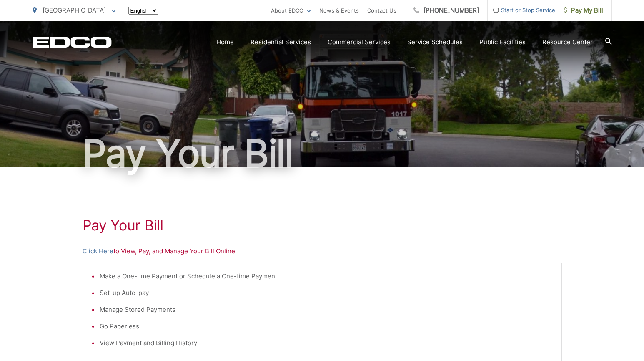 The image size is (644, 361). What do you see at coordinates (326, 310) in the screenshot?
I see `li: Manage Stored Payments` at bounding box center [326, 310].